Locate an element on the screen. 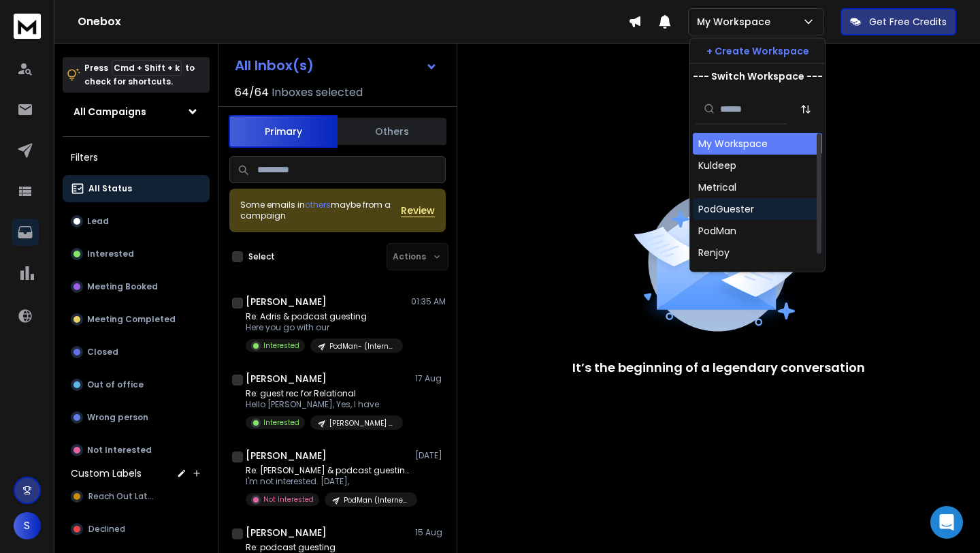 Image resolution: width=980 pixels, height=553 pixels. p: My Workspace is located at coordinates (736, 22).